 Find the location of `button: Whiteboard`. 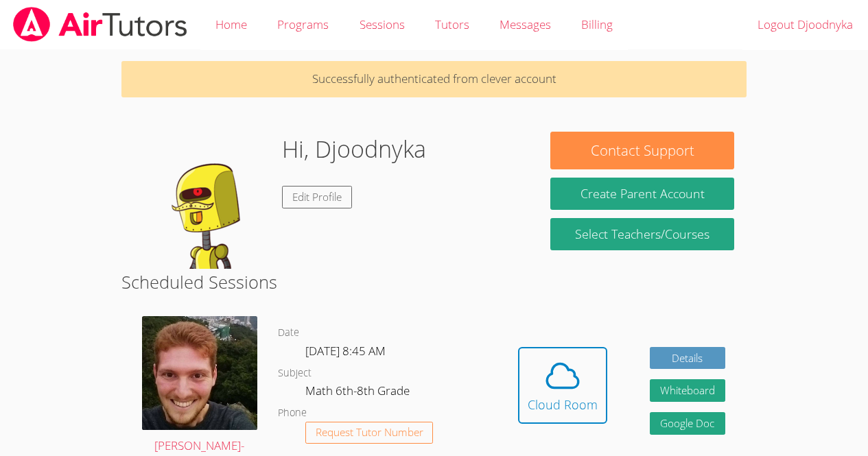

button: Whiteboard is located at coordinates (688, 390).